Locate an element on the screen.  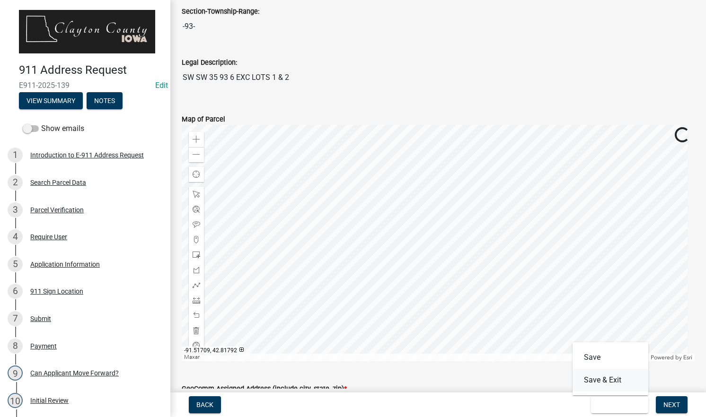
div: 4 is located at coordinates (15, 237).